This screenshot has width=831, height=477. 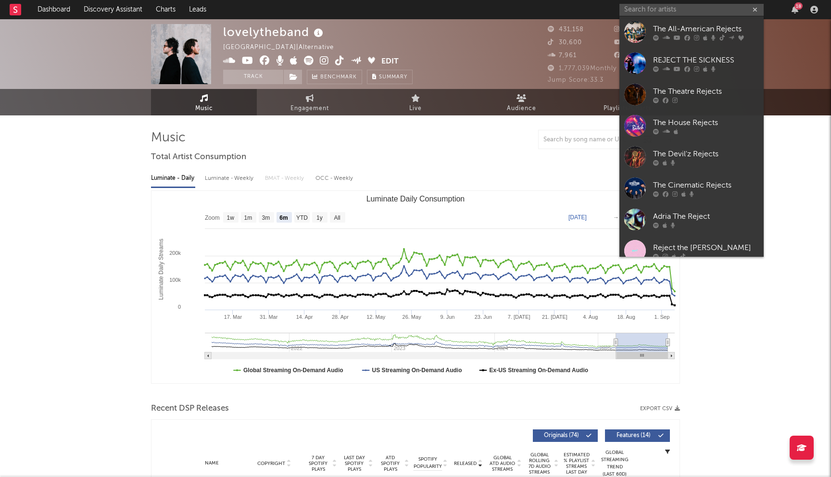 What do you see at coordinates (576, 464) in the screenshot?
I see `span: Estimated % Playlist Streams Last Day` at bounding box center [576, 464].